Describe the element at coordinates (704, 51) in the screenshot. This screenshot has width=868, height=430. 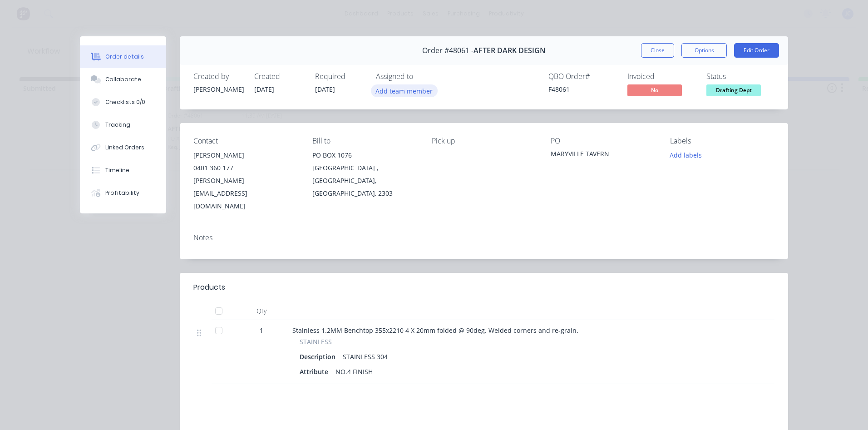
I see `button: Options` at that location.